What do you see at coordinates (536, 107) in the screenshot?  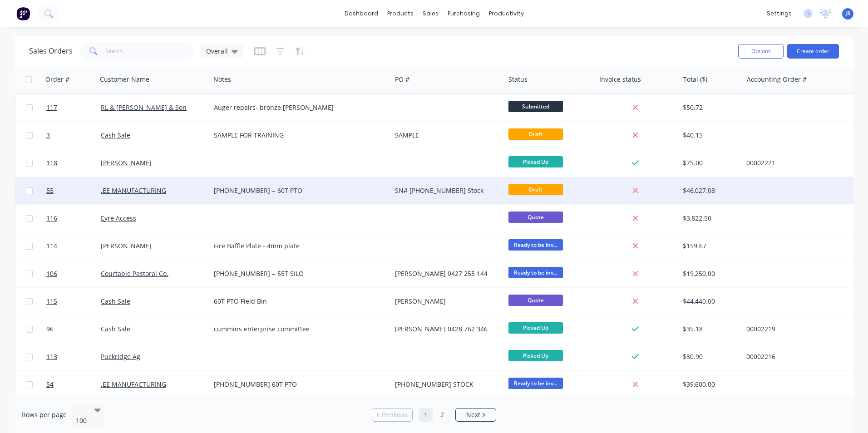 I see `span: Submitted` at bounding box center [536, 107].